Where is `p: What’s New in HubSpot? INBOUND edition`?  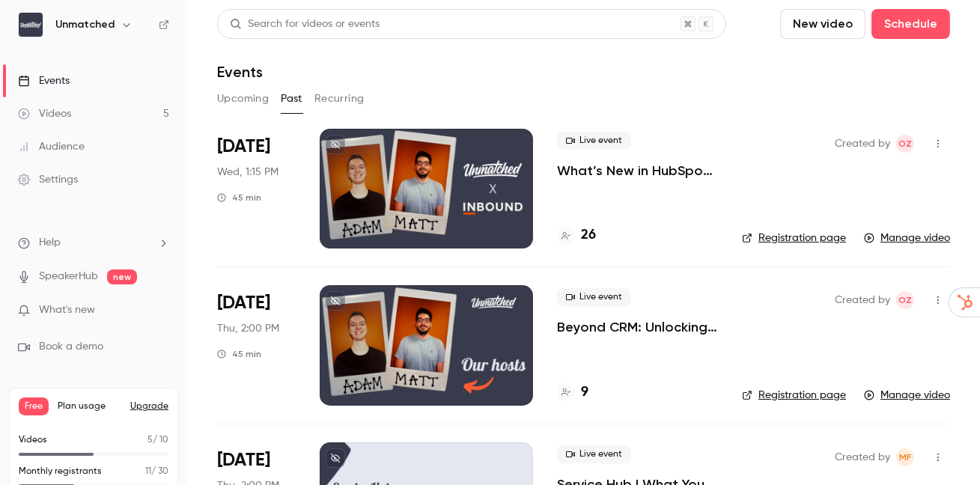
p: What’s New in HubSpot? INBOUND edition is located at coordinates (637, 170).